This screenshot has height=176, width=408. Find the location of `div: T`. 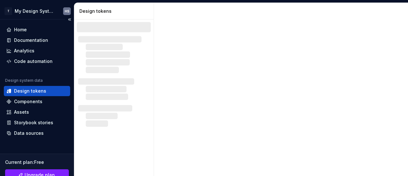

div: T is located at coordinates (8, 11).